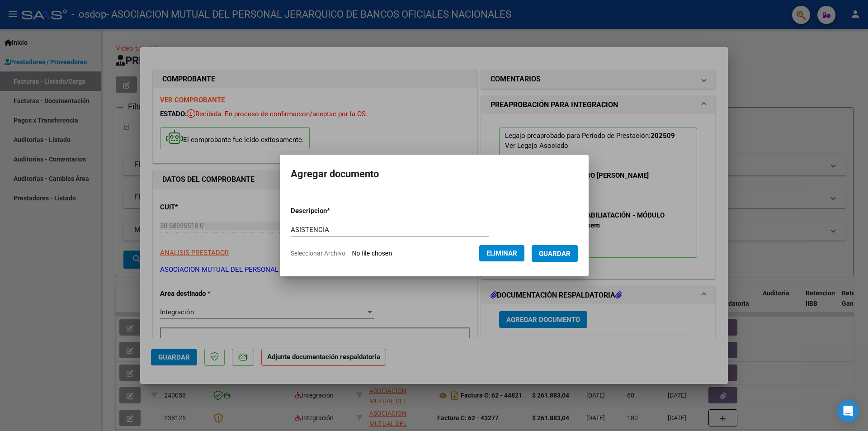 The width and height of the screenshot is (868, 431). What do you see at coordinates (848, 411) in the screenshot?
I see `div: Open Intercom Messenger` at bounding box center [848, 411].